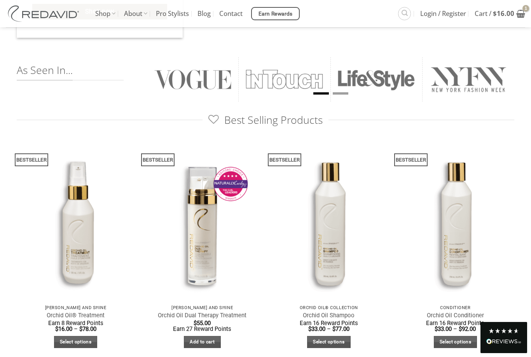  What do you see at coordinates (202, 221) in the screenshot?
I see `img: REDAVID Orchid Oil Dual Therapy ~ Award Winning Curl Care` at bounding box center [202, 221].